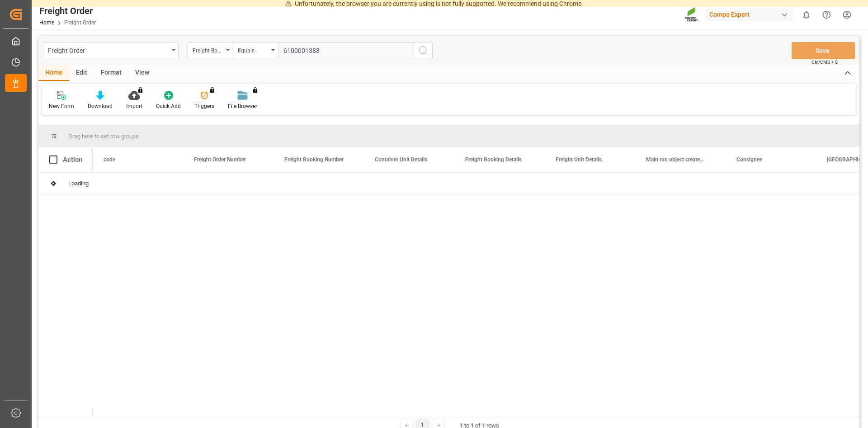 This screenshot has height=428, width=868. Describe the element at coordinates (100, 106) in the screenshot. I see `div: Download` at that location.